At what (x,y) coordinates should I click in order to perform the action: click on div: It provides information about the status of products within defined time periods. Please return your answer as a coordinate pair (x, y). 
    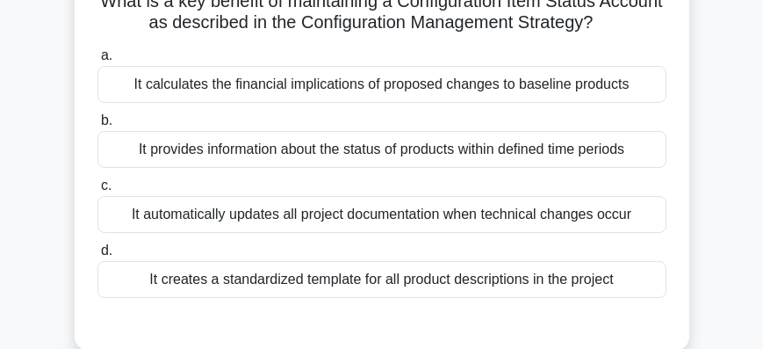
    Looking at the image, I should click on (382, 149).